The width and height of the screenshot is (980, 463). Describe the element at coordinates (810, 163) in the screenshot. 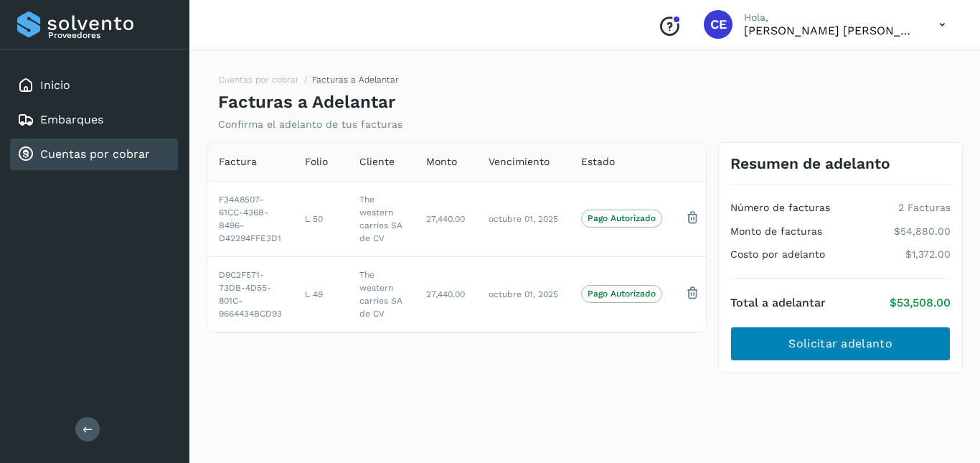

I see `h3: Resumen de adelanto` at that location.